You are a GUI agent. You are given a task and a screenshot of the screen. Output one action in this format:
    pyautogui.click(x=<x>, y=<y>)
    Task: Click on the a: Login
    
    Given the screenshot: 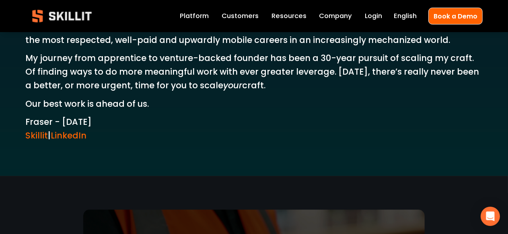 What is the action you would take?
    pyautogui.click(x=373, y=16)
    